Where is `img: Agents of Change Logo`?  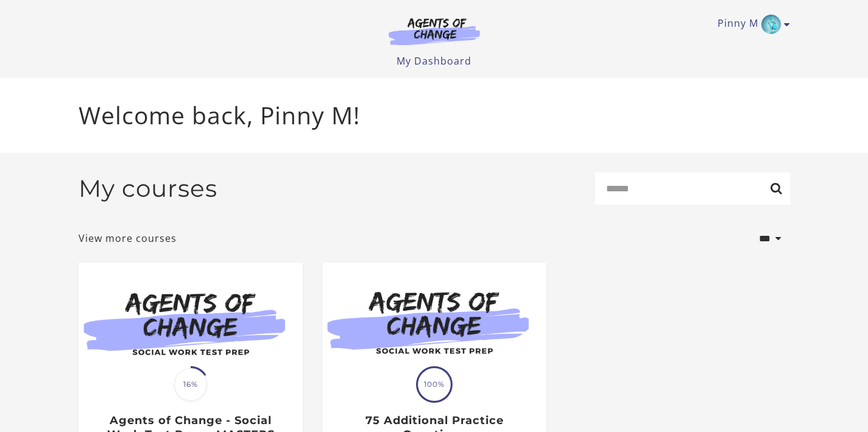
img: Agents of Change Logo is located at coordinates (434, 31).